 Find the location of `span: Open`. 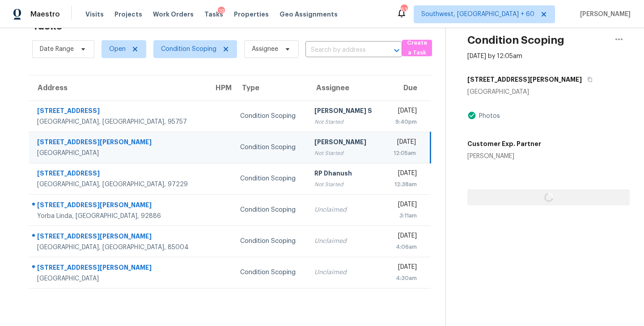

span: Open is located at coordinates (117, 49).